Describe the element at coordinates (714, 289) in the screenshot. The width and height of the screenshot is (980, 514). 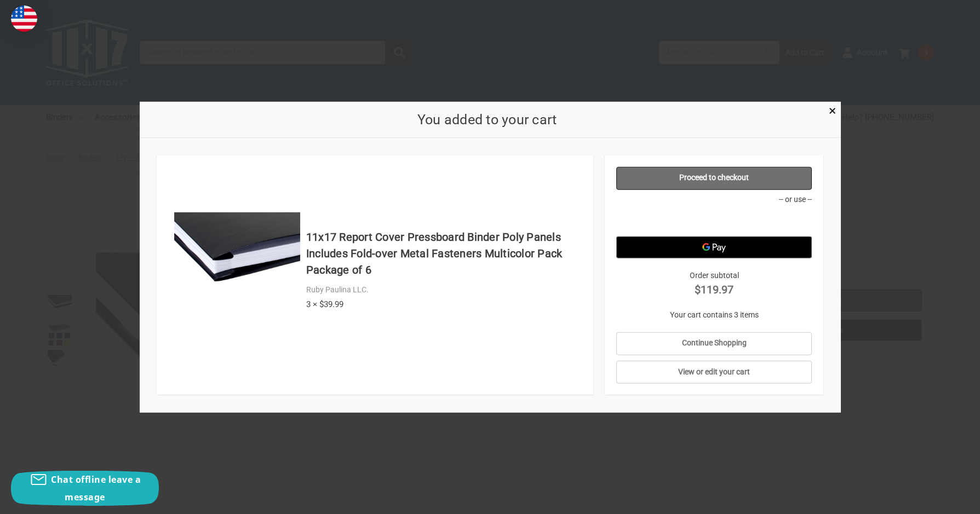
I see `strong: $119.97` at that location.